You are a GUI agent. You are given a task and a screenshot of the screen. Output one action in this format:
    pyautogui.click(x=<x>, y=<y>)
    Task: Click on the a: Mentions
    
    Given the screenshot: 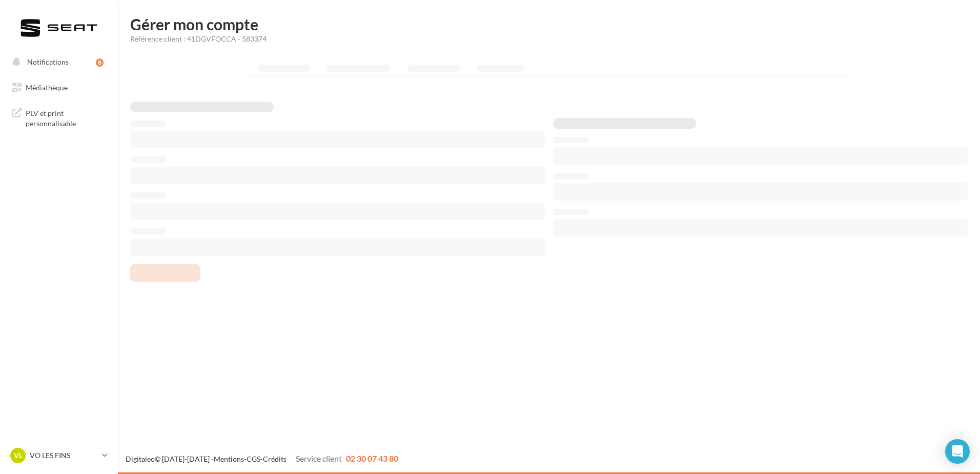 What is the action you would take?
    pyautogui.click(x=229, y=458)
    